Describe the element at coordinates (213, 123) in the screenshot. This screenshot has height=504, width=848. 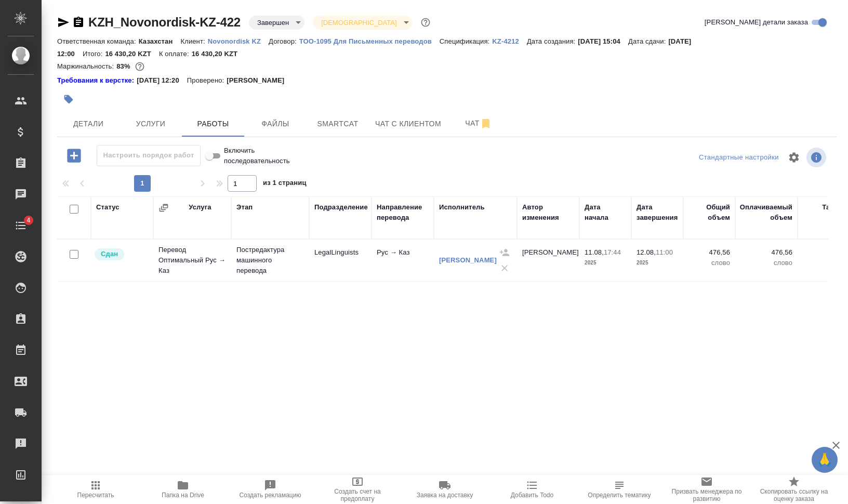
I see `span: Работы` at that location.